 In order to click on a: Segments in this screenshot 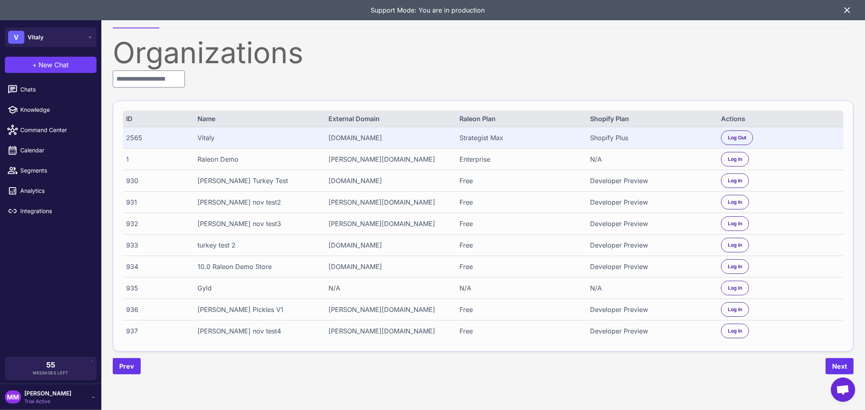, I will do `click(51, 171)`.